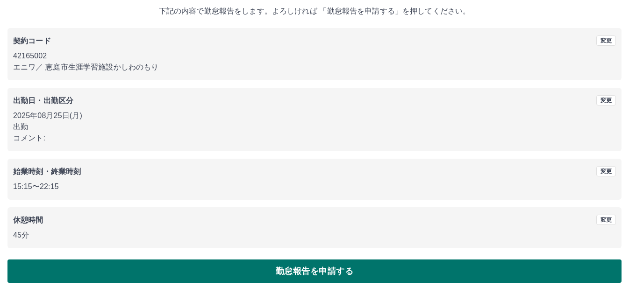 Image resolution: width=629 pixels, height=294 pixels. Describe the element at coordinates (315, 138) in the screenshot. I see `p: コメント:` at that location.